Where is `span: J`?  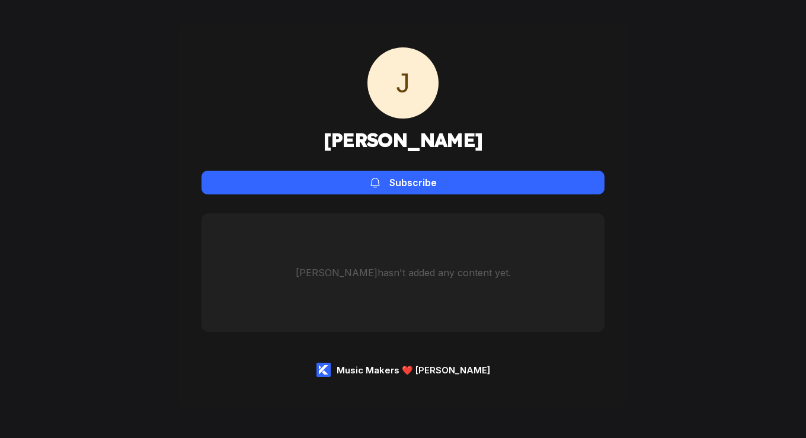
span: J is located at coordinates (403, 83).